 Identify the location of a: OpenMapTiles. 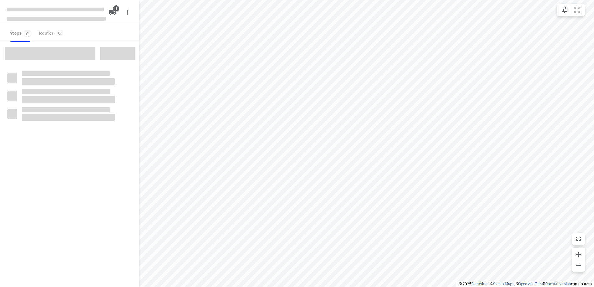
(530, 284).